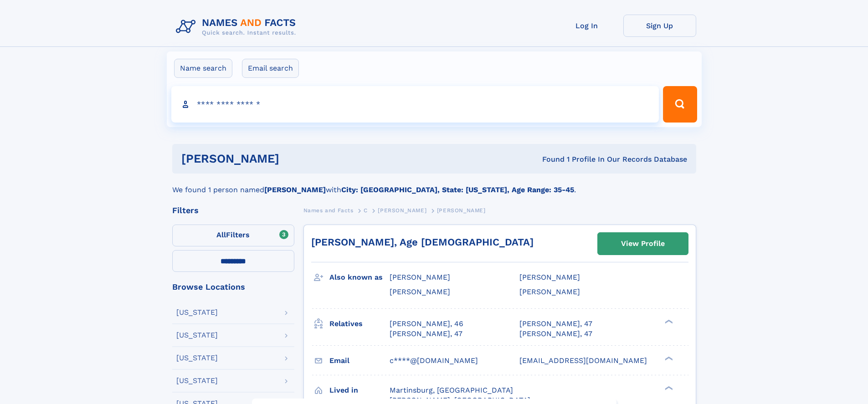  Describe the element at coordinates (415, 104) in the screenshot. I see `input: search input` at that location.